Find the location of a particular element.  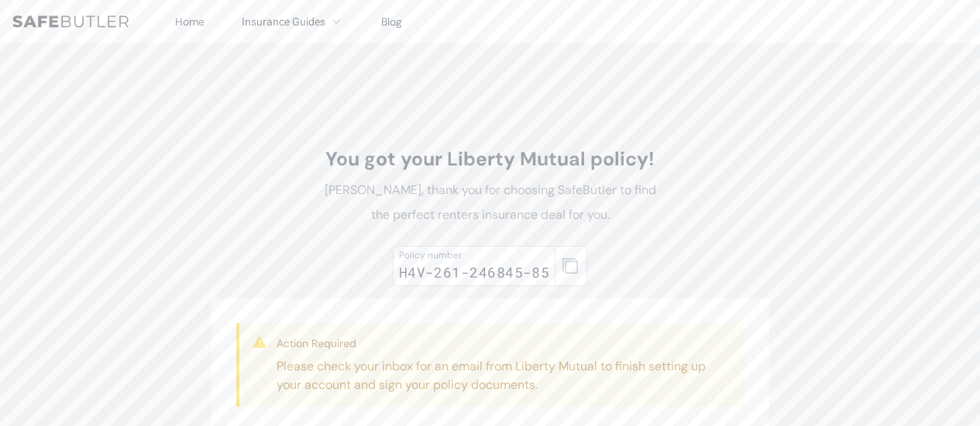

h1: You got your Liberty Mutual policy! is located at coordinates (490, 160).